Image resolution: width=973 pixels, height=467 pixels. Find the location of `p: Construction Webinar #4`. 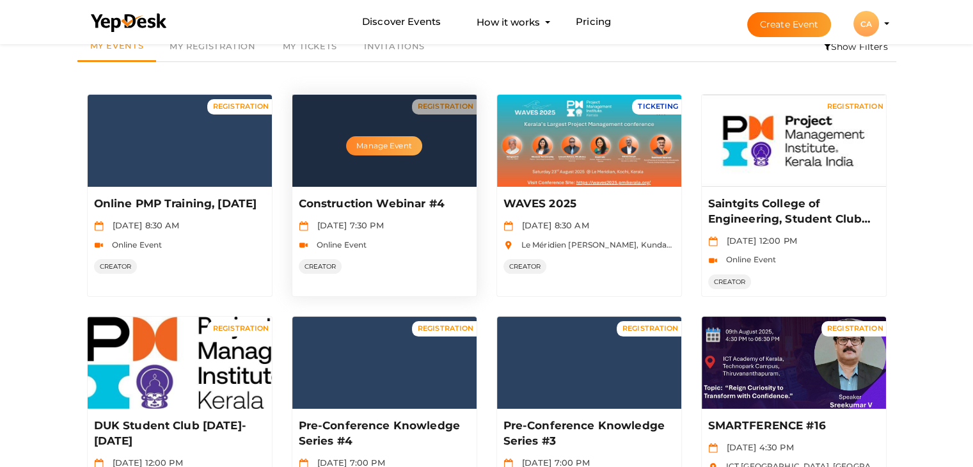

p: Construction Webinar #4 is located at coordinates (383, 204).